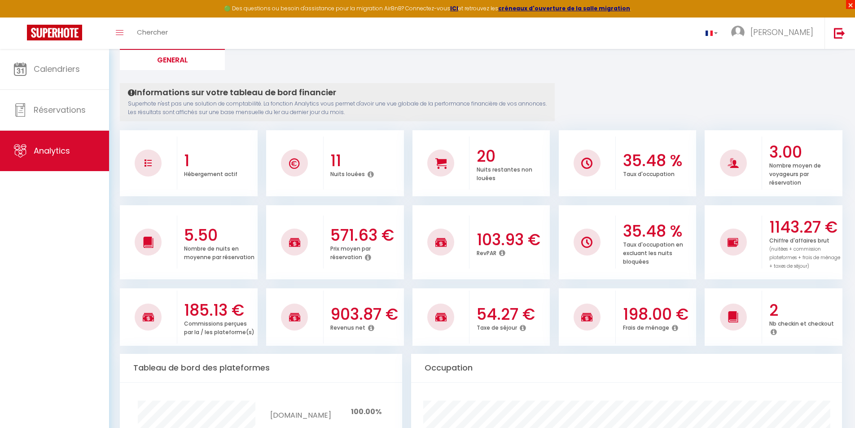  I want to click on p: Nombre de nuits en moyenne par réservation, so click(219, 252).